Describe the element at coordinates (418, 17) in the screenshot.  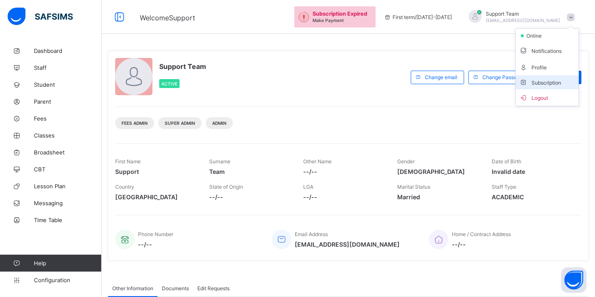
I see `span: session/term information` at that location.